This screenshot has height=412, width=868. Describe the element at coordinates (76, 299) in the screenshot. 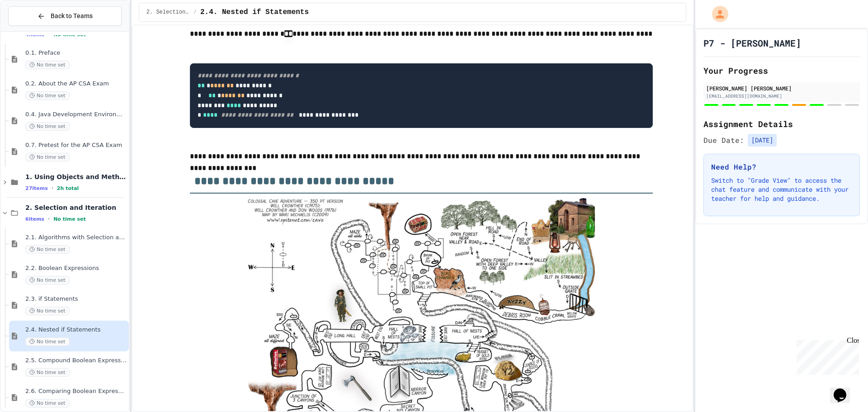

I see `span: 2.3. if Statements` at that location.